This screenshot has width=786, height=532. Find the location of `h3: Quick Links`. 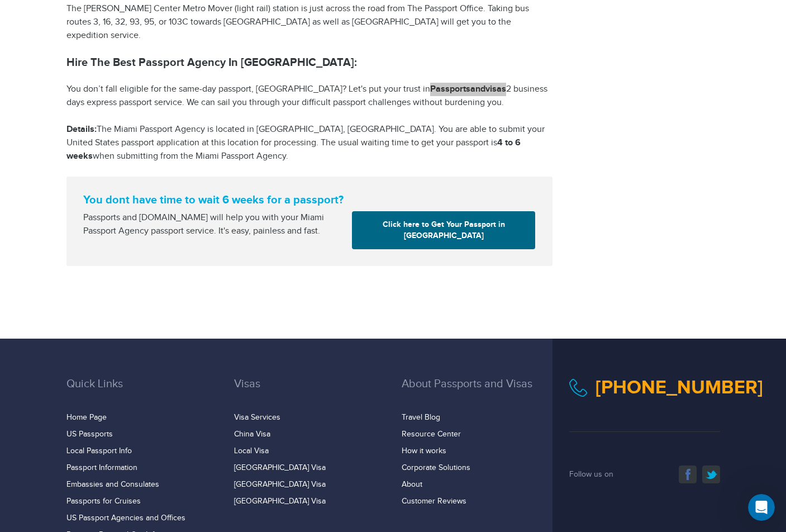

h3: Quick Links is located at coordinates (142, 392).